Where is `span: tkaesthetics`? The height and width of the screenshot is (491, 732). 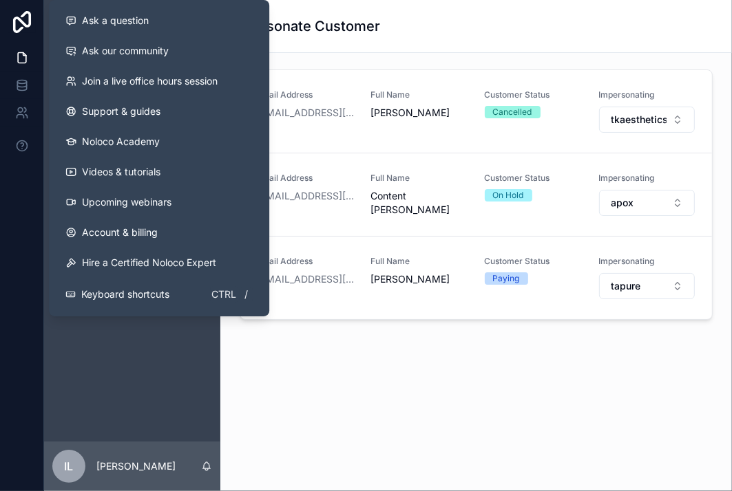
span: tkaesthetics is located at coordinates (638, 120).